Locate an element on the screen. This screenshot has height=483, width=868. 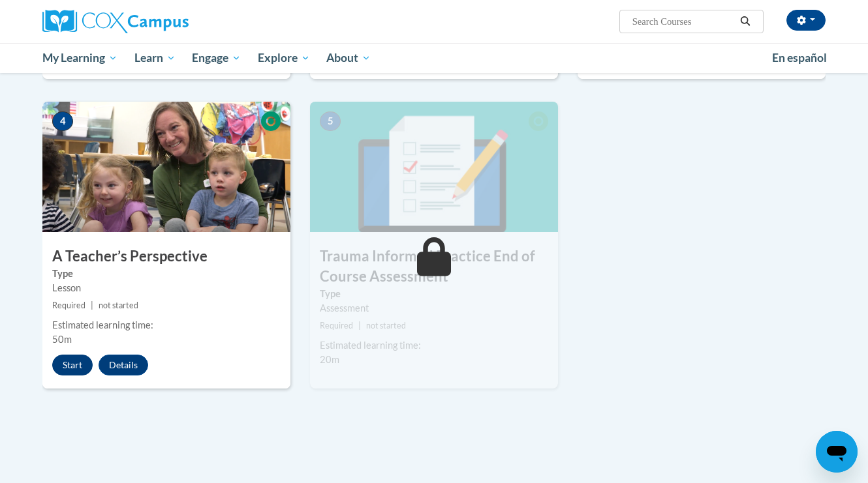
span: 50m is located at coordinates (62, 339).